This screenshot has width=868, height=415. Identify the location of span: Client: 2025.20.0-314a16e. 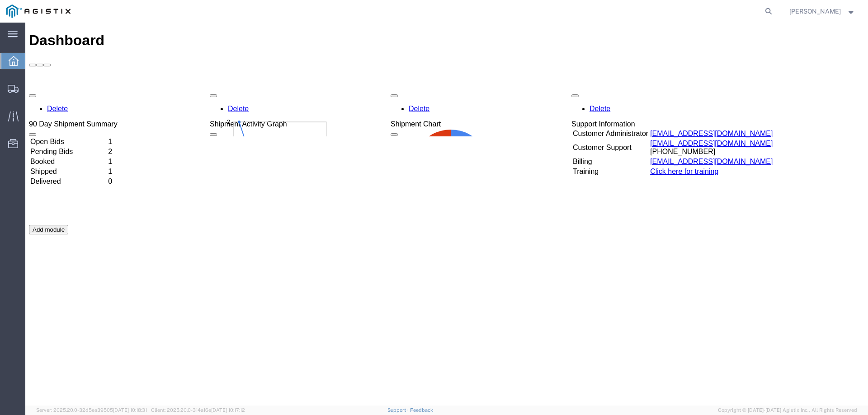
(198, 410).